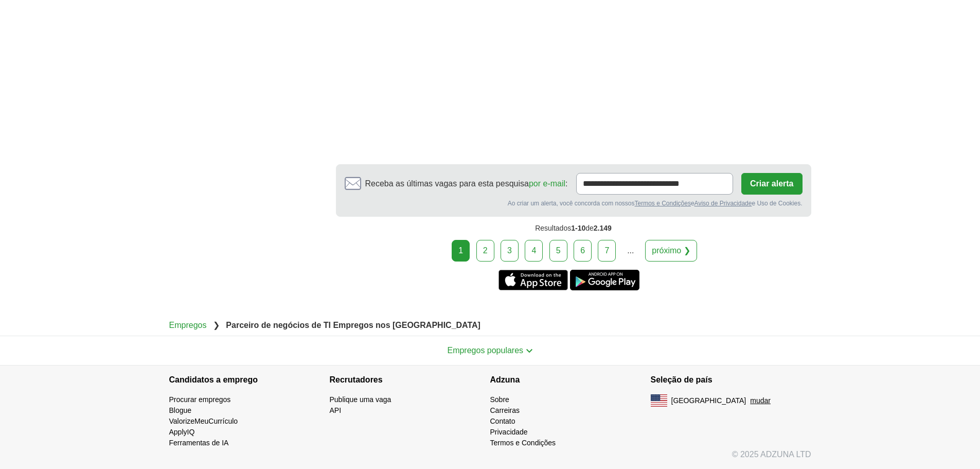 The image size is (980, 469). What do you see at coordinates (447, 183) in the screenshot?
I see `font: Receba as últimas vagas para esta pesquisa` at bounding box center [447, 183].